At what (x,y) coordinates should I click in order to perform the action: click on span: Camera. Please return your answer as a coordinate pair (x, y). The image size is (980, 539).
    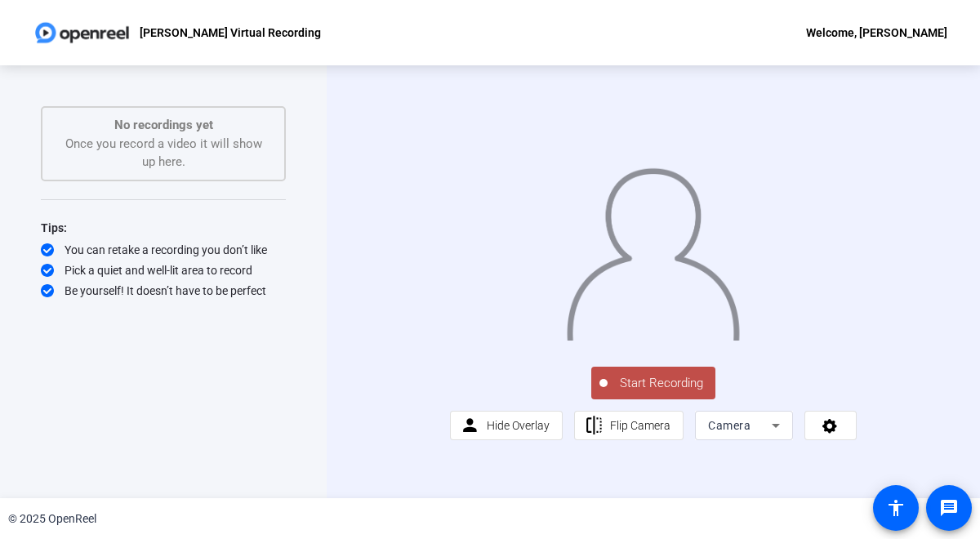
    Looking at the image, I should click on (729, 425).